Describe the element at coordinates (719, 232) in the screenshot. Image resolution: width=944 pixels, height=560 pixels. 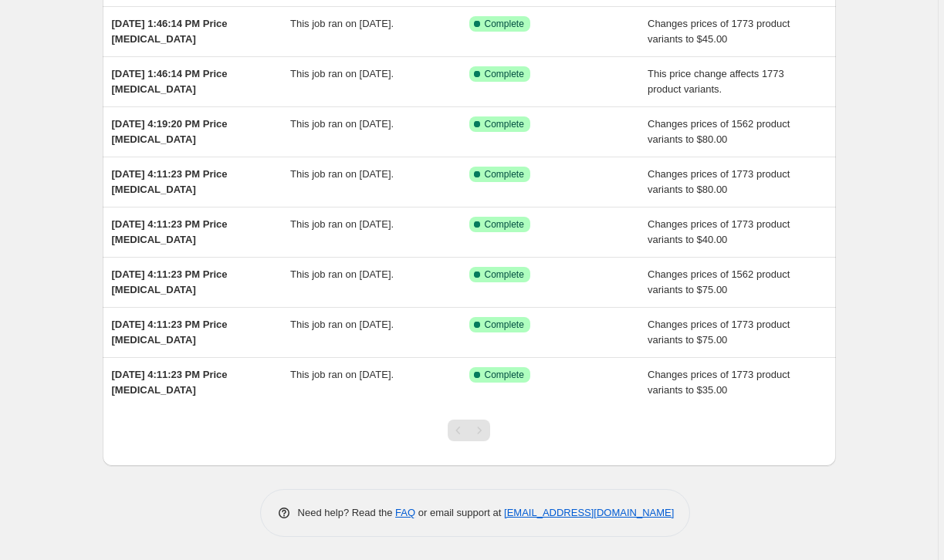
I see `span: Changes prices of 1773 product variants to $40.00` at that location.